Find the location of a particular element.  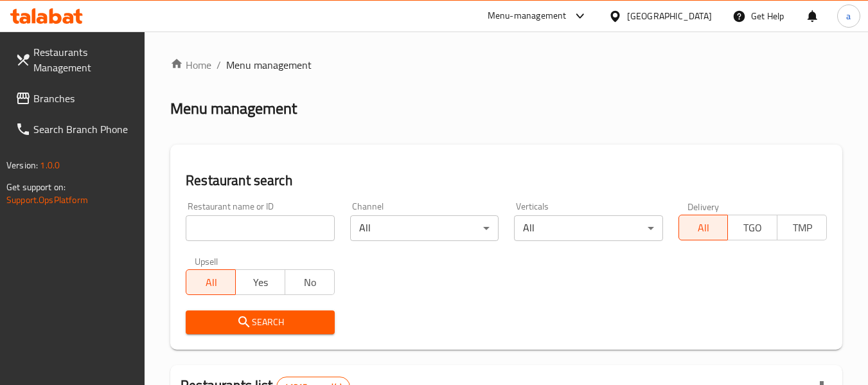

nav: breadcrumb is located at coordinates (506, 65).